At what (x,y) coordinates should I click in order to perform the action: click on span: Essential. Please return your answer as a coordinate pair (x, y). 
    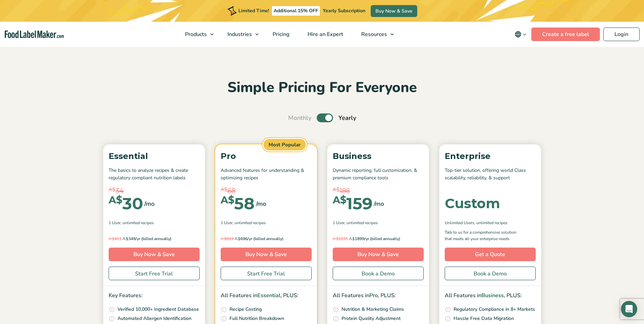
    Looking at the image, I should click on (269, 295).